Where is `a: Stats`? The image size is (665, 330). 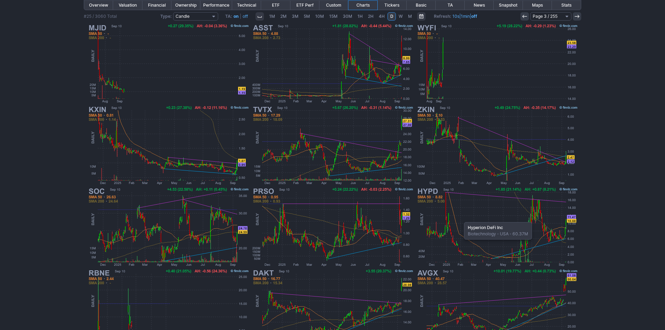
a: Stats is located at coordinates (566, 5).